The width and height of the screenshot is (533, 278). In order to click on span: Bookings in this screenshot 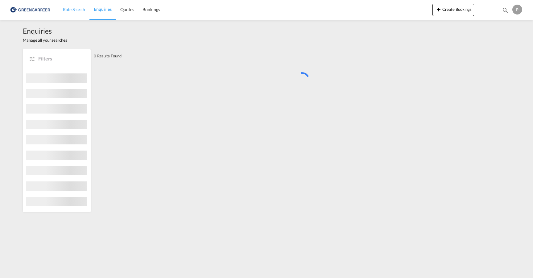, I will do `click(151, 9)`.